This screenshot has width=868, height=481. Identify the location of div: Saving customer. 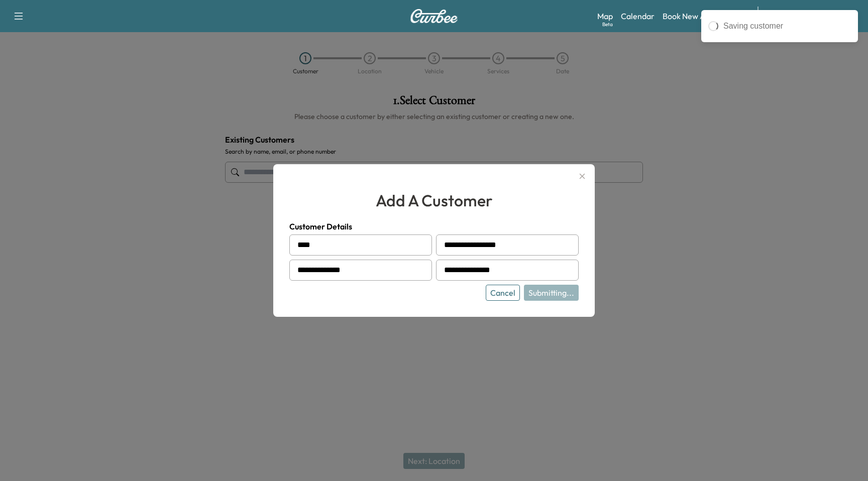
(787, 26).